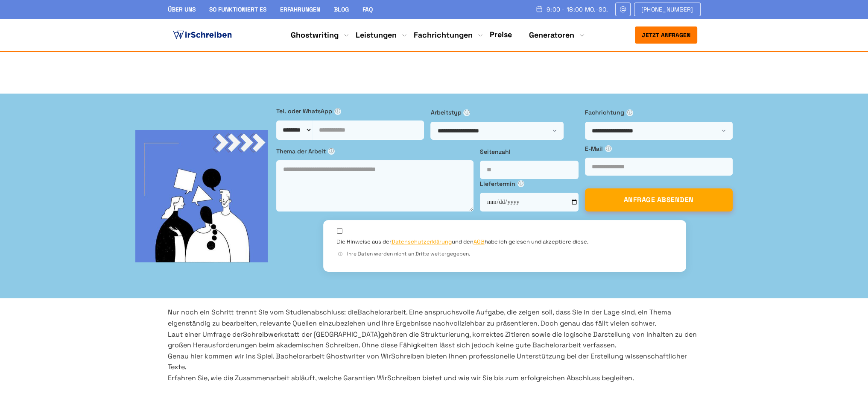 The width and height of the screenshot is (868, 420). I want to click on p: Genau hier kommen wir ins Spiel. Bachelorarbeit Ghostwriter von WirSchreiben bieten Ihnen profess..., so click(434, 361).